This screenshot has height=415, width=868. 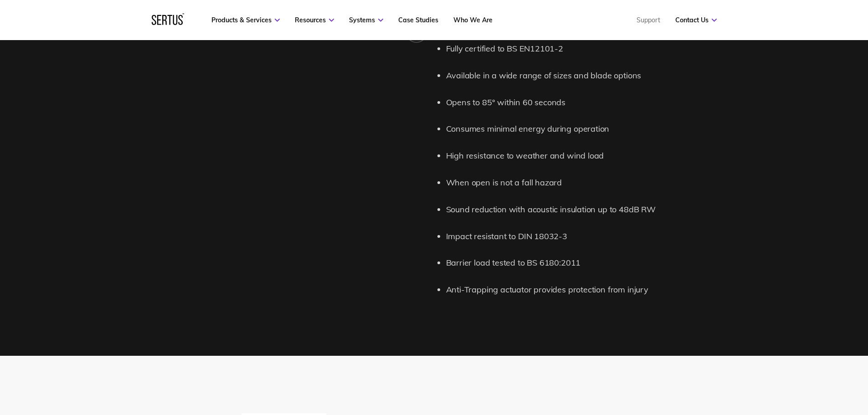 I want to click on a: Support, so click(x=648, y=20).